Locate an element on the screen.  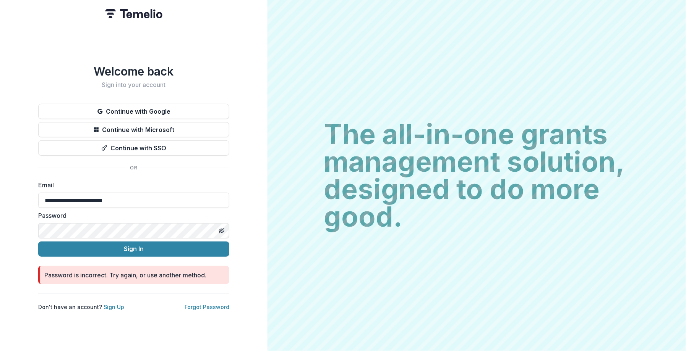
img: Temelio is located at coordinates (134, 14).